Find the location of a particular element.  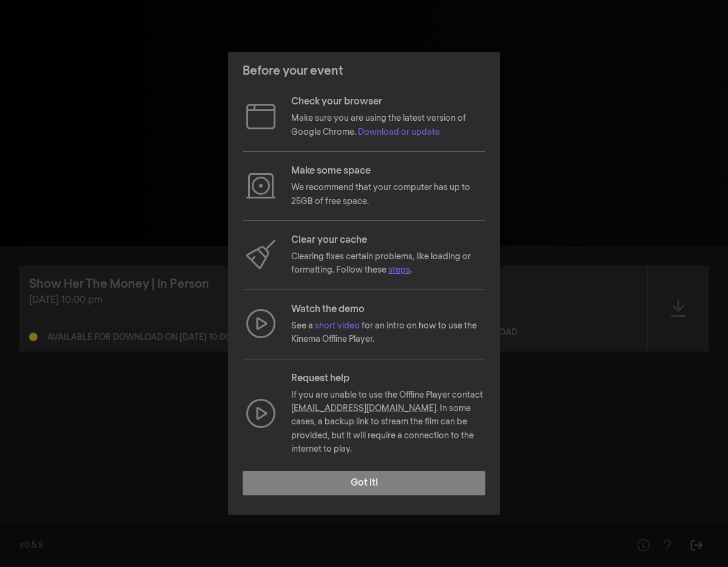

p: Request help is located at coordinates (388, 379).